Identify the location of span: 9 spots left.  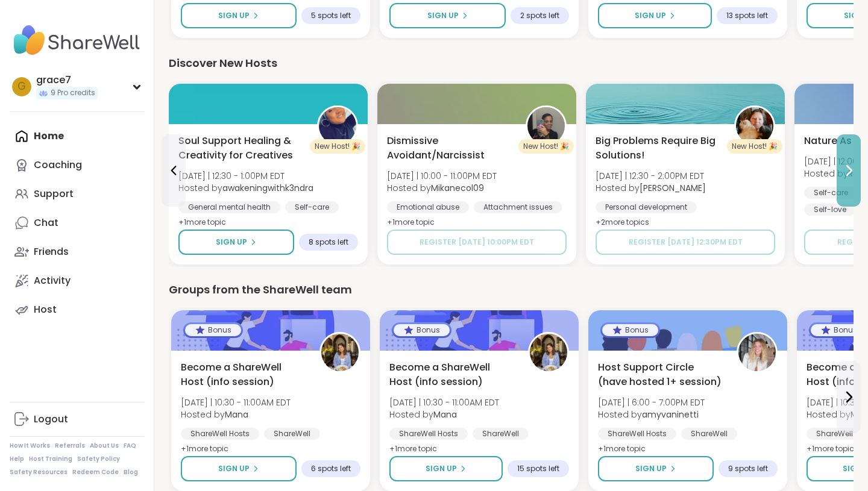
(748, 468).